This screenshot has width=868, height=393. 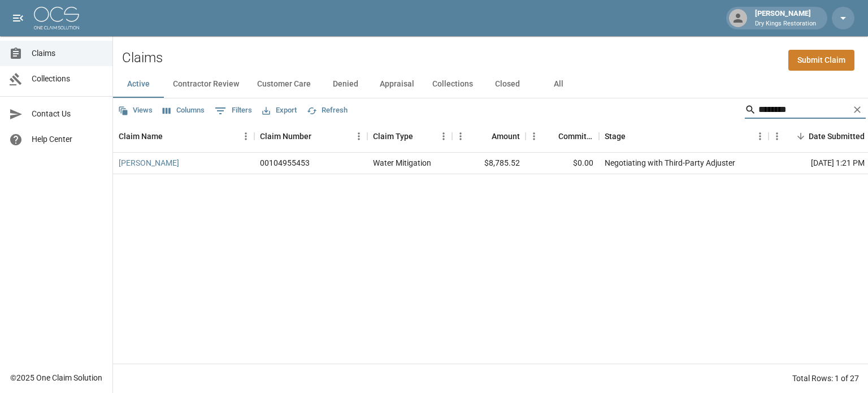 What do you see at coordinates (786, 23) in the screenshot?
I see `p: Dry Kings Restoration` at bounding box center [786, 23].